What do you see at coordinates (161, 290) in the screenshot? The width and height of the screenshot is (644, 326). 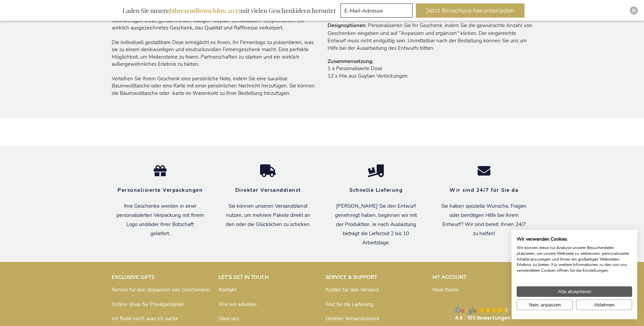 I see `a: Service für das Verpacken von Geschenken` at bounding box center [161, 290].